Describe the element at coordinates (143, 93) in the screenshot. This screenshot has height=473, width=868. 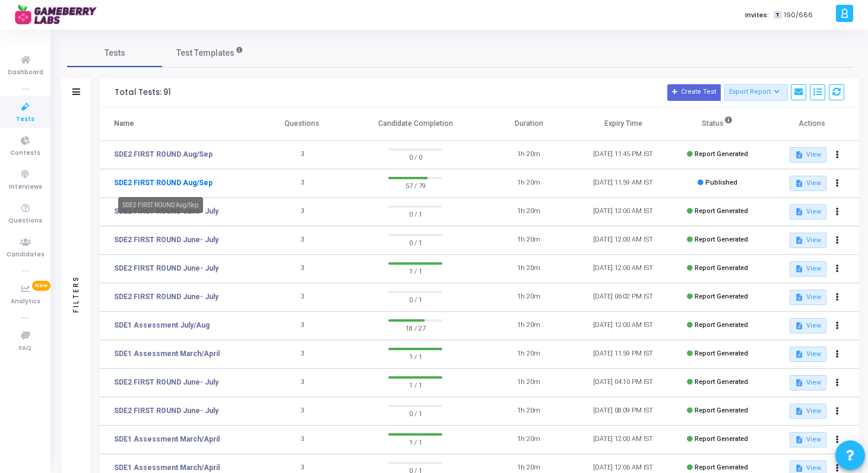
I see `div: Total Tests: 91` at that location.